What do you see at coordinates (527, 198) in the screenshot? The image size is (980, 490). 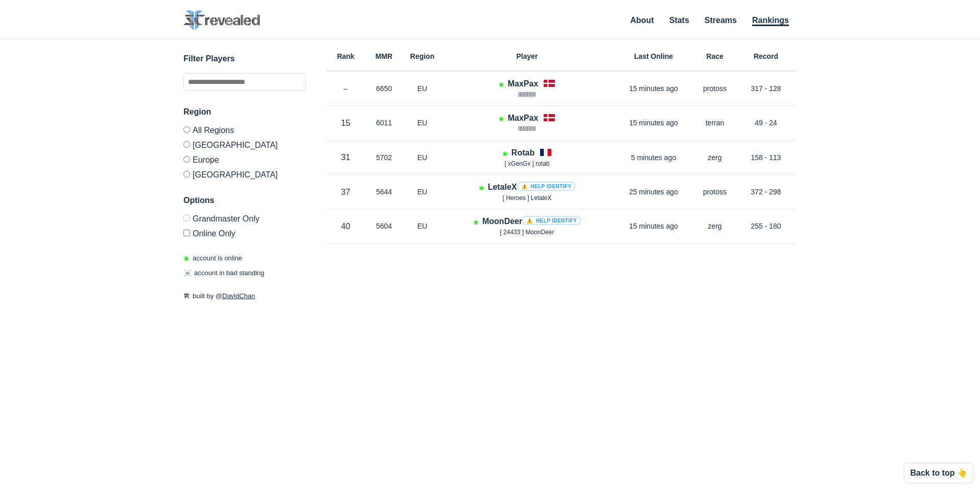 I see `span: [ Heroes ] LetaleX` at bounding box center [527, 198].